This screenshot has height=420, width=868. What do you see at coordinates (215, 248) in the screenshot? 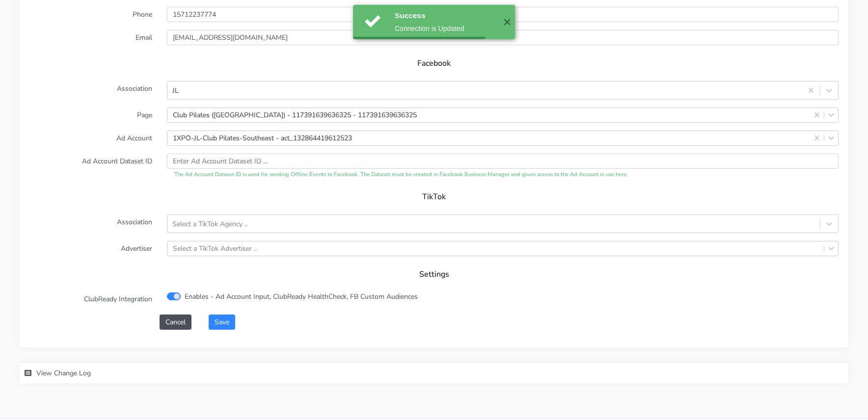
I see `div: Select a TikTok Advertiser ..` at bounding box center [215, 248].